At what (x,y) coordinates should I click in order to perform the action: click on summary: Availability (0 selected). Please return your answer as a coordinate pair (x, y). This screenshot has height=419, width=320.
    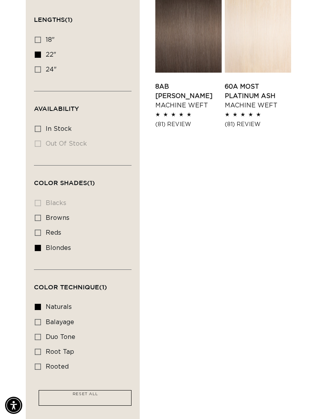
    Looking at the image, I should click on (83, 106).